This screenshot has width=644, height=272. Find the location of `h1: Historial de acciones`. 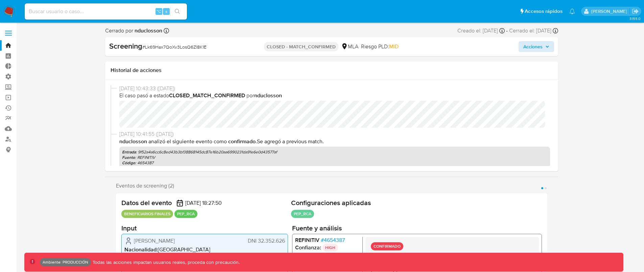

h1: Historial de acciones is located at coordinates (332, 70).